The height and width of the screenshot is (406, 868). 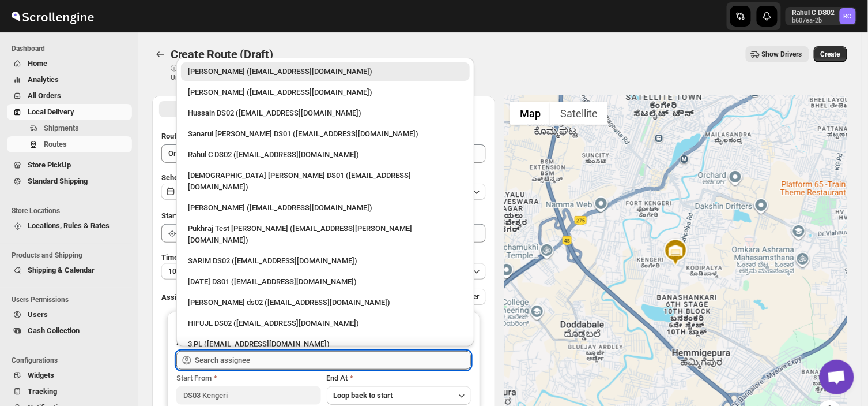 What do you see at coordinates (783, 54) in the screenshot?
I see `span: Show Drivers` at bounding box center [783, 54].